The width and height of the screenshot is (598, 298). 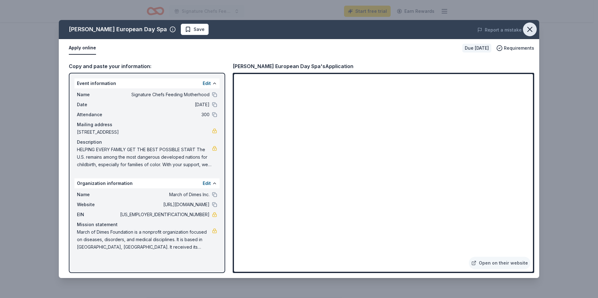 What do you see at coordinates (144, 157) in the screenshot?
I see `span: HELPING EVERY FAMILY GET THE BEST POSSIBLE START The U.S. remains among the most dangerous develo...` at bounding box center [144, 157].